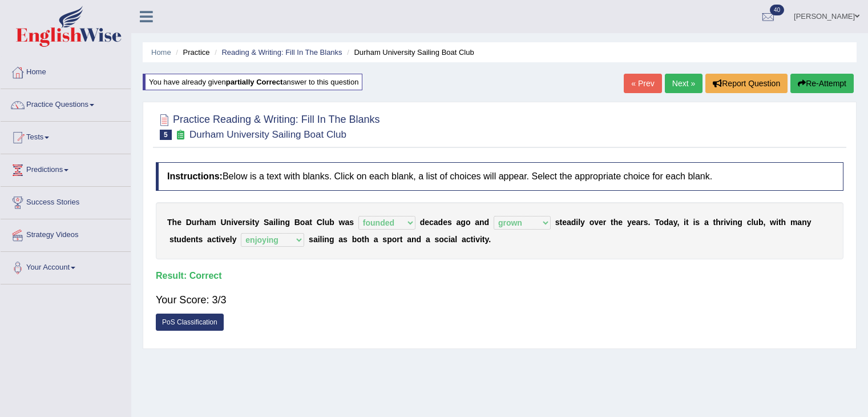 The image size is (868, 417). I want to click on b: b, so click(355, 239).